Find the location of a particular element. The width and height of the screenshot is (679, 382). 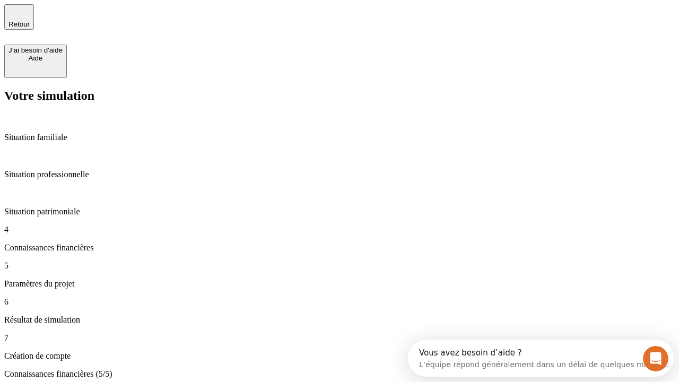

p: Situation familiale is located at coordinates (339, 137).